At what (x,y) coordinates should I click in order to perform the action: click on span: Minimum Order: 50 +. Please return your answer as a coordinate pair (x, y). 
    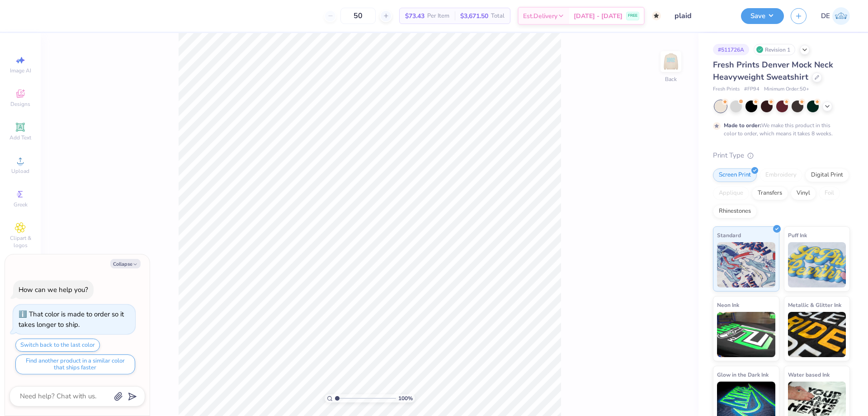
    Looking at the image, I should click on (786, 89).